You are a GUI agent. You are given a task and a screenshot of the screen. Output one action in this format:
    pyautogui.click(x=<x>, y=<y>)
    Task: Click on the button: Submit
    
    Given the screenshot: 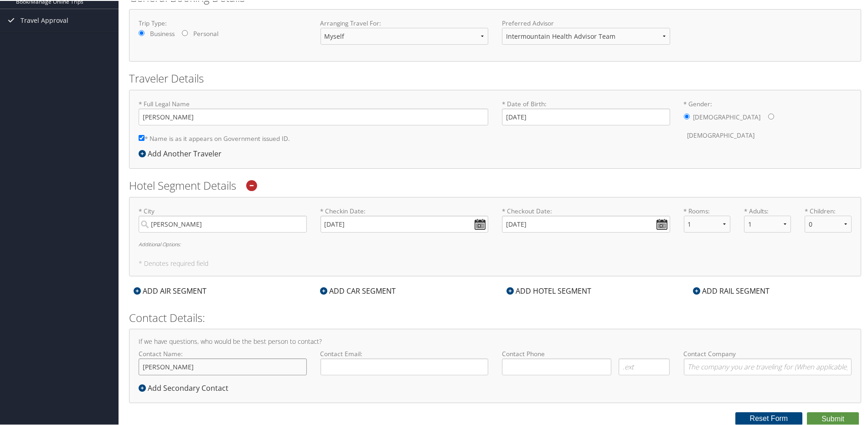 What is the action you would take?
    pyautogui.click(x=833, y=418)
    